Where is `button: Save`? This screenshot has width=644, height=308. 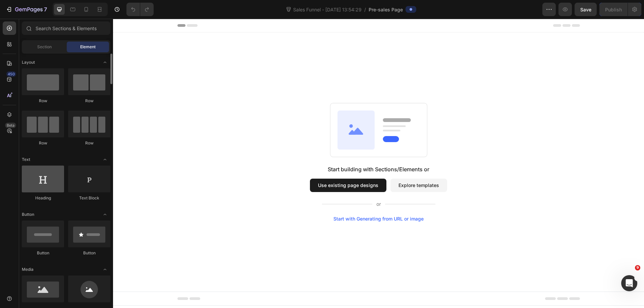 button: Save is located at coordinates (585, 9).